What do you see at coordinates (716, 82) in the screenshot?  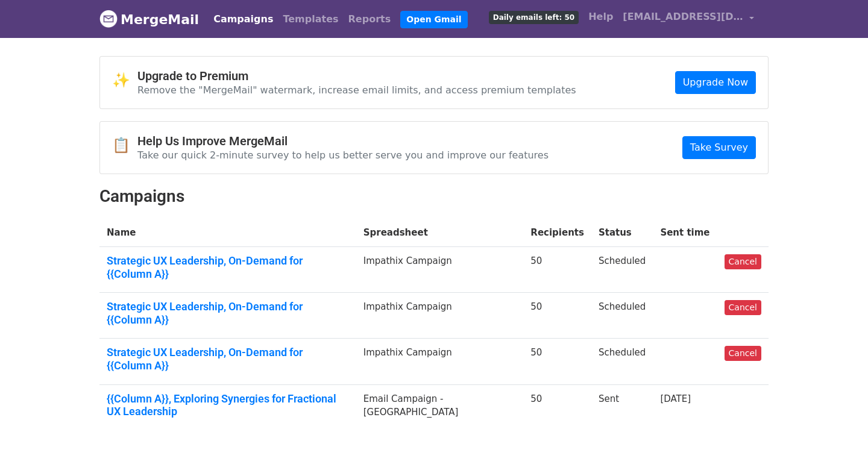 I see `a: Upgrade Now` at bounding box center [716, 82].